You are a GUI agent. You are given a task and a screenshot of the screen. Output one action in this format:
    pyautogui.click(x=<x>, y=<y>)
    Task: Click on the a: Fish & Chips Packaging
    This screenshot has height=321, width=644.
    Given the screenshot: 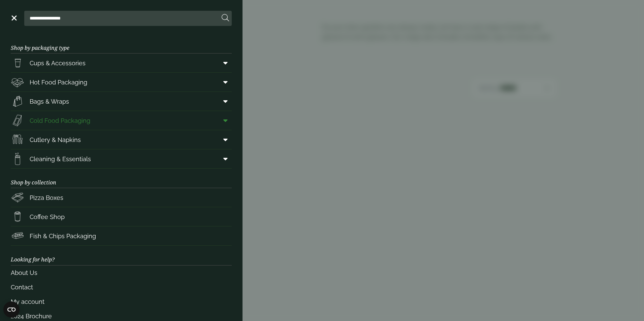 What is the action you would take?
    pyautogui.click(x=121, y=236)
    